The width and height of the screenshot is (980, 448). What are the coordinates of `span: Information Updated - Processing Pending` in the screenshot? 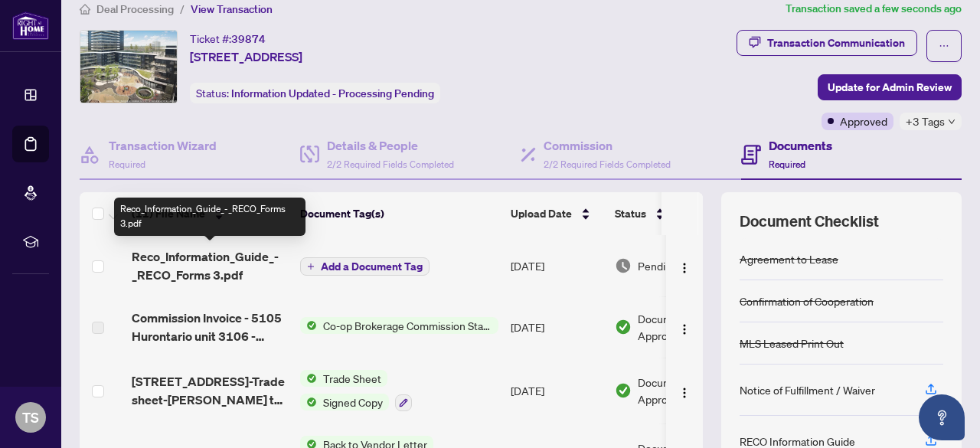 It's located at (332, 94).